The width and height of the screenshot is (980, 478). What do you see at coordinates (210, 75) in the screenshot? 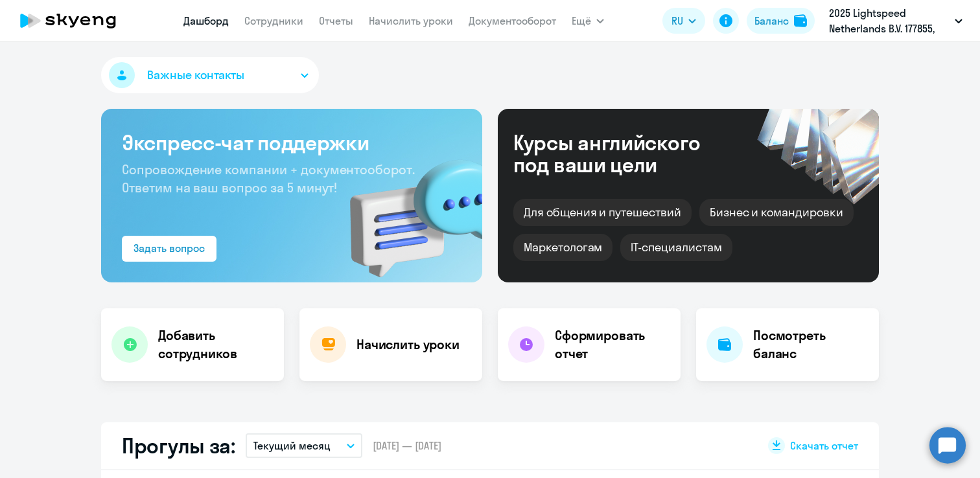
I see `button: Важные контакты` at bounding box center [210, 75].